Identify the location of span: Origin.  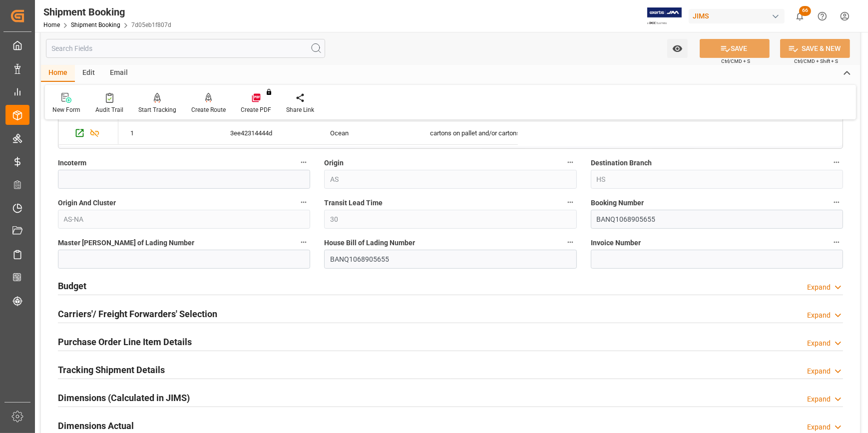
(334, 162).